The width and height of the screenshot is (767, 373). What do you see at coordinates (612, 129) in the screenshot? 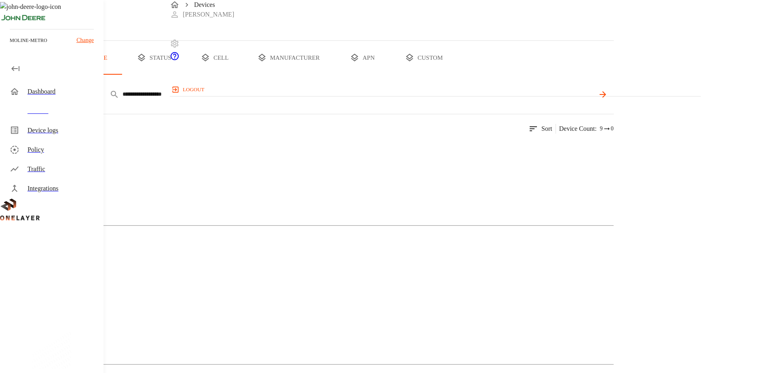
I see `span: 0` at bounding box center [612, 129].